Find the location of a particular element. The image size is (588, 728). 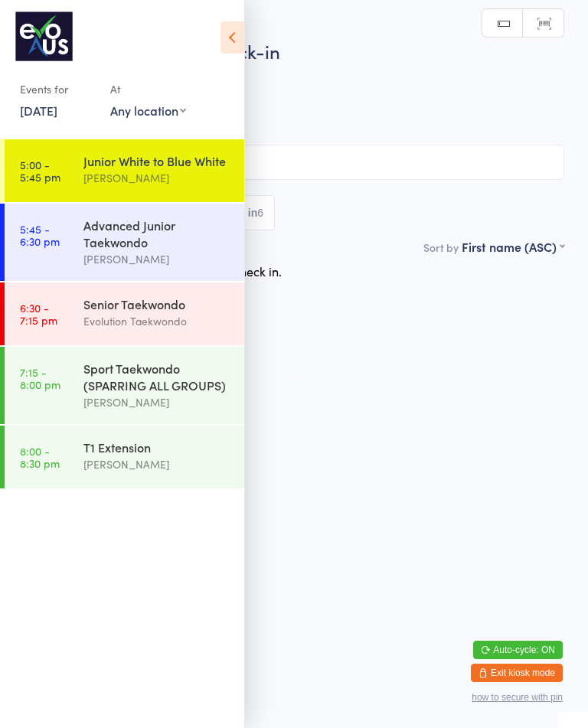

div: Any location is located at coordinates (147, 111).